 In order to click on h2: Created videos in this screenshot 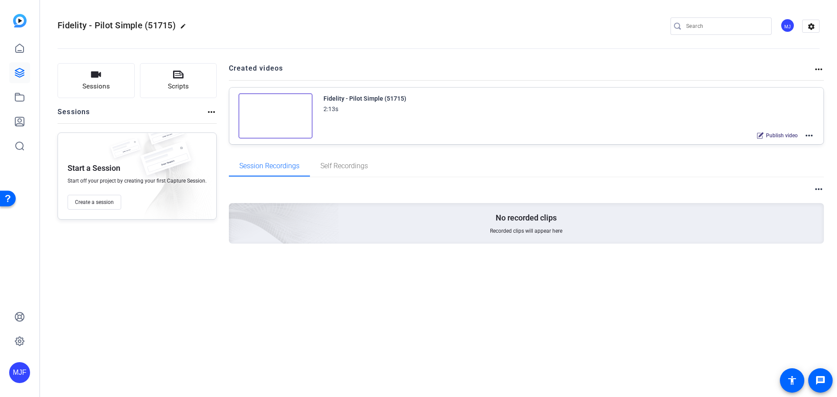, I will do `click(521, 71)`.